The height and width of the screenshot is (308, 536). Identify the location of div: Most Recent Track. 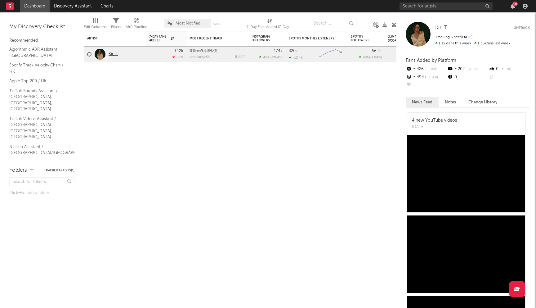
(213, 38).